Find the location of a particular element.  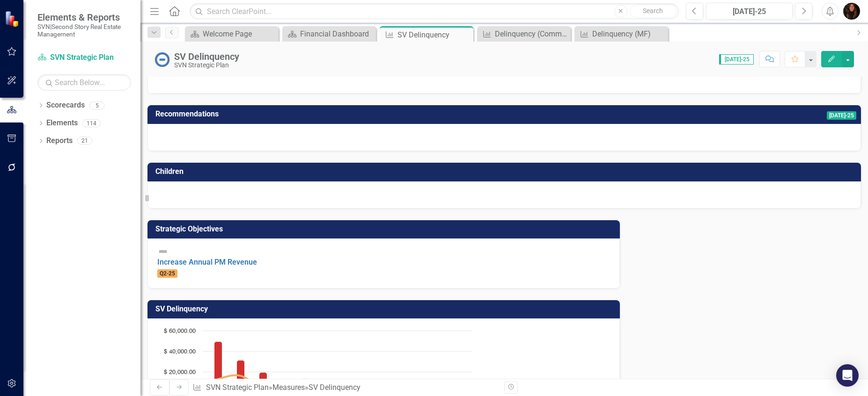

a: Scorecards is located at coordinates (66, 105).